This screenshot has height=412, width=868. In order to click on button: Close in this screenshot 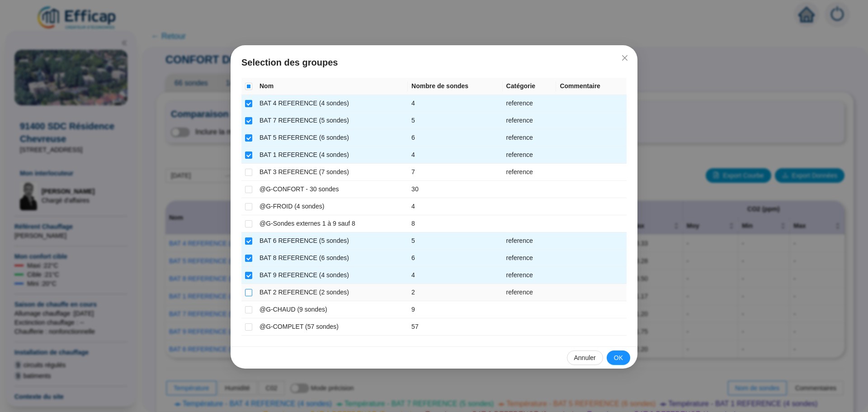, I will do `click(625, 58)`.